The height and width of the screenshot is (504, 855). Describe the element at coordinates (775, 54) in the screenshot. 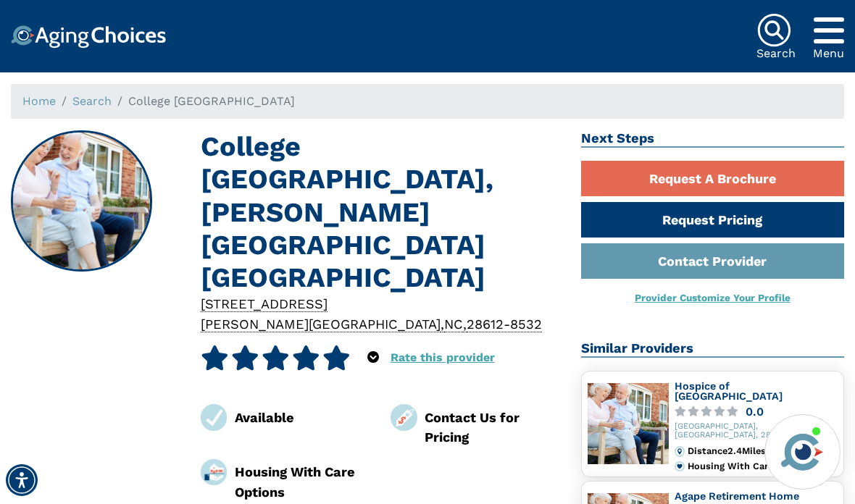

I see `div: Search` at that location.